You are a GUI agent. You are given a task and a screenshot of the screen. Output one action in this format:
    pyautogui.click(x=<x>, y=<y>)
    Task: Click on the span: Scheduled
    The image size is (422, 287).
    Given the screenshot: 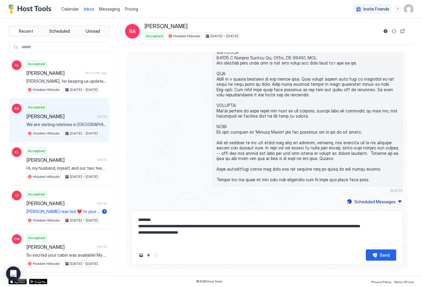 What is the action you would take?
    pyautogui.click(x=59, y=31)
    